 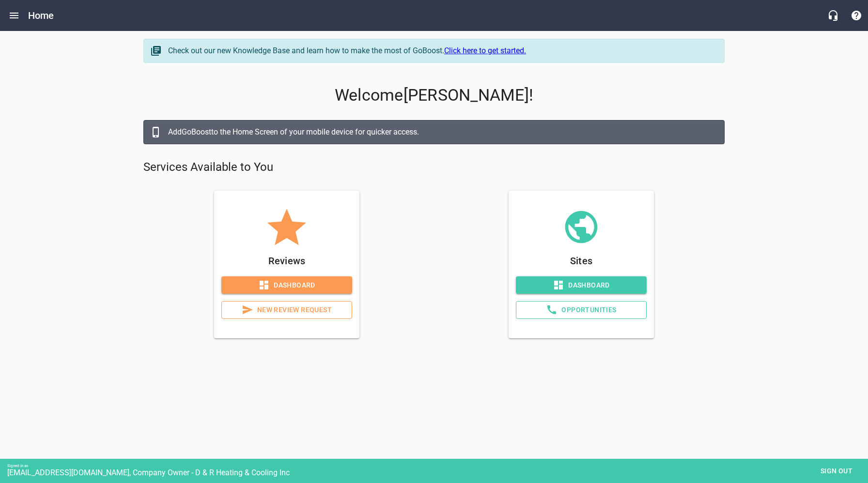 I want to click on span: Sign out, so click(x=836, y=471).